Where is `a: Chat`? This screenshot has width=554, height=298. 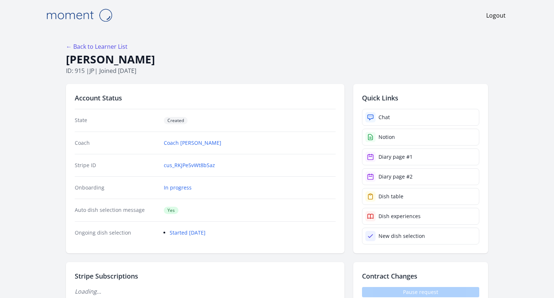
a: Chat is located at coordinates (421, 117).